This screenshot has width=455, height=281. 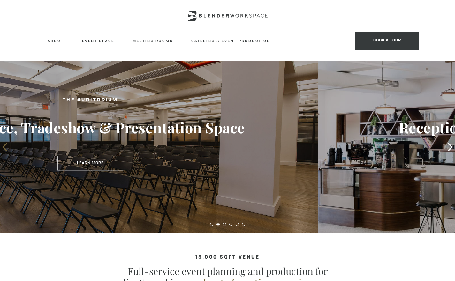 I want to click on h4: 15,000 sqft venue, so click(x=228, y=258).